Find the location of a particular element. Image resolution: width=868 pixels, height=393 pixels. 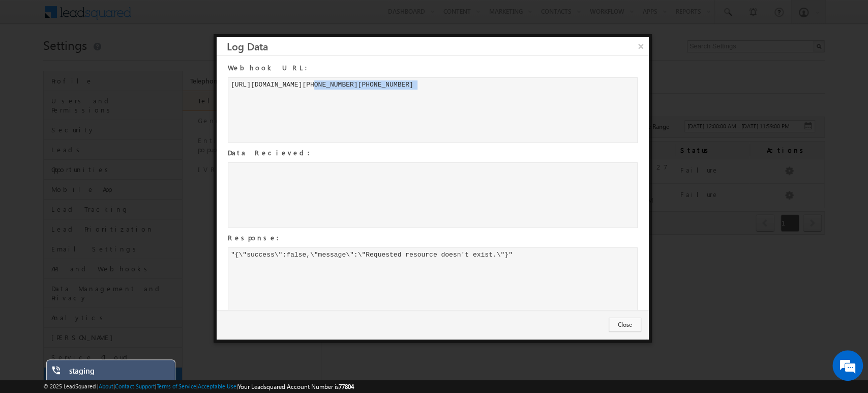

div: Chat with us now is located at coordinates (112, 60).